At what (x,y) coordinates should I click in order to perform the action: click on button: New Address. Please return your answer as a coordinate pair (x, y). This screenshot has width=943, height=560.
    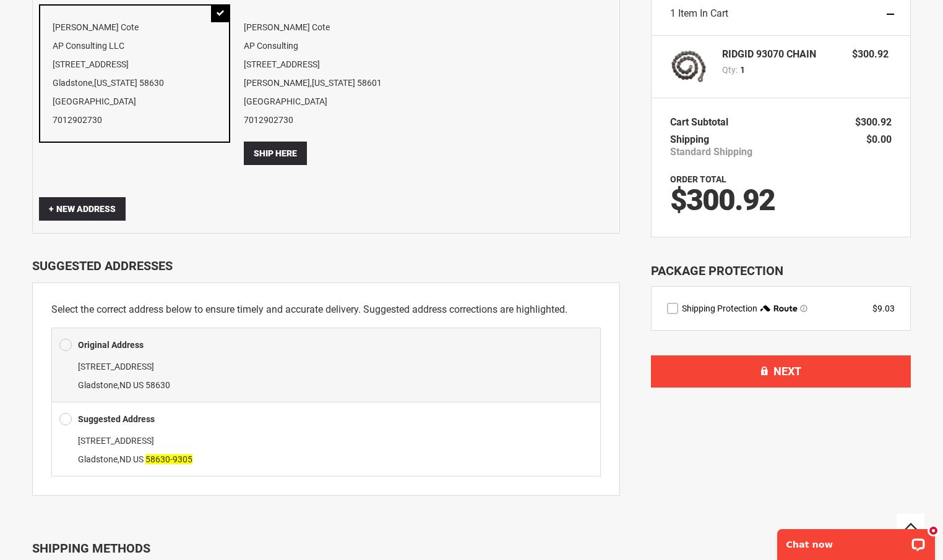
    Looking at the image, I should click on (83, 209).